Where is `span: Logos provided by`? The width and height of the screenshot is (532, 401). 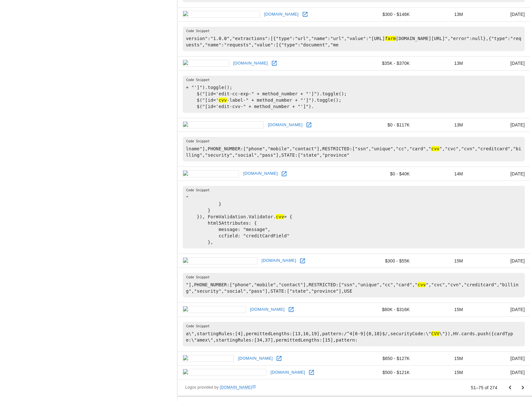 span: Logos provided by is located at coordinates (220, 388).